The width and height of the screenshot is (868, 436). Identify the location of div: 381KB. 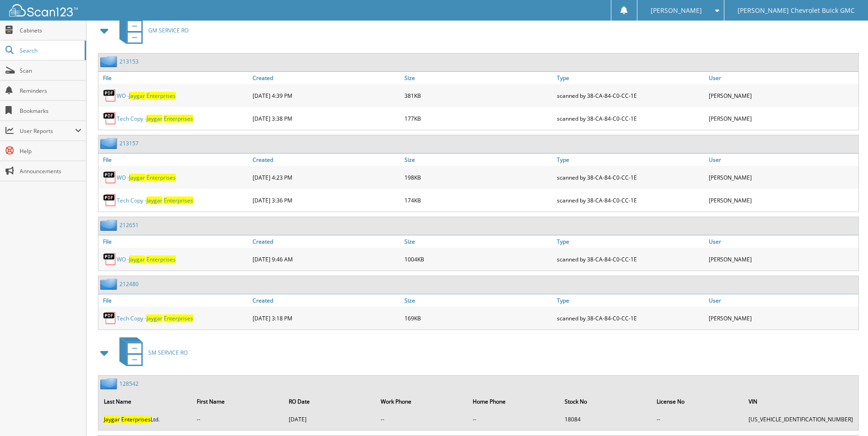
(478, 96).